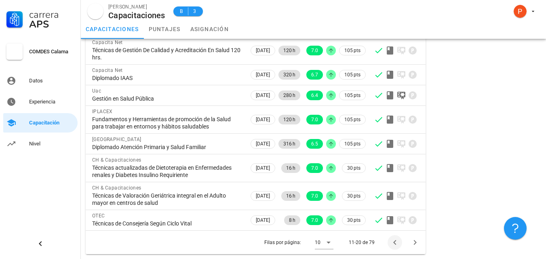 This screenshot has height=259, width=546. What do you see at coordinates (395, 243) in the screenshot?
I see `button: Página anterior` at bounding box center [395, 243].